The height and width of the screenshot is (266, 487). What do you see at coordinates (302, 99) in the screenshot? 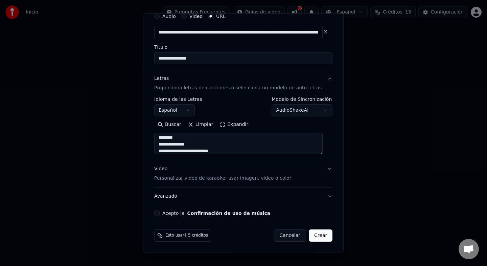
I see `label: Modelo de Sincronización` at bounding box center [302, 99].